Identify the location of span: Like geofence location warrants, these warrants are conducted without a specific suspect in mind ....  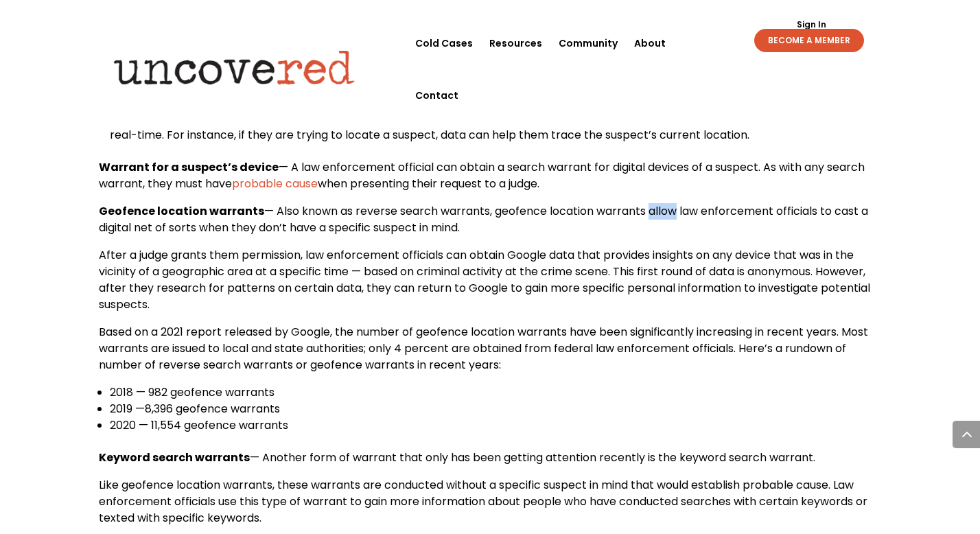
(483, 501).